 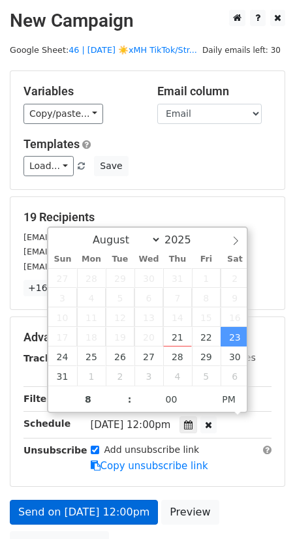 What do you see at coordinates (48, 166) in the screenshot?
I see `a: Load...` at bounding box center [48, 166].